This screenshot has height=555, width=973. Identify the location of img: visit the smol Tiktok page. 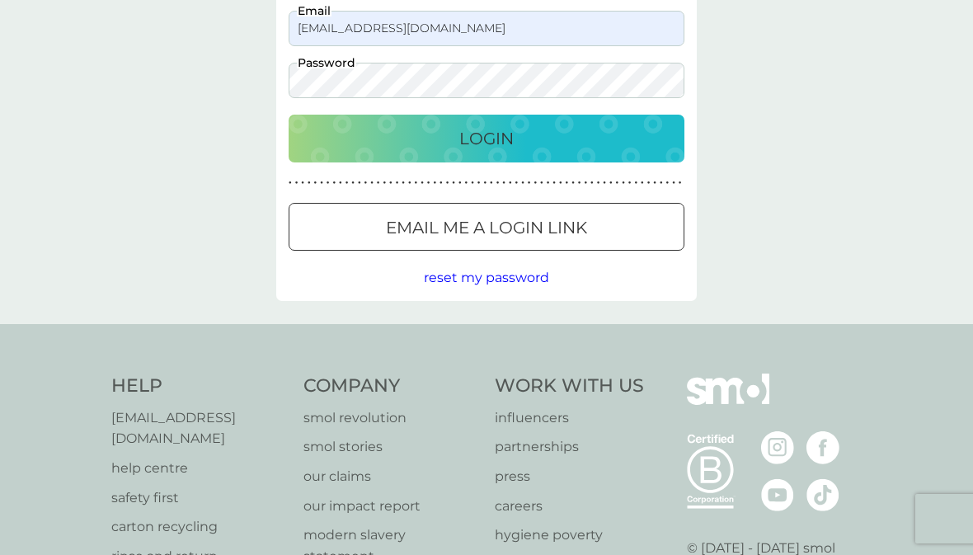
(823, 495).